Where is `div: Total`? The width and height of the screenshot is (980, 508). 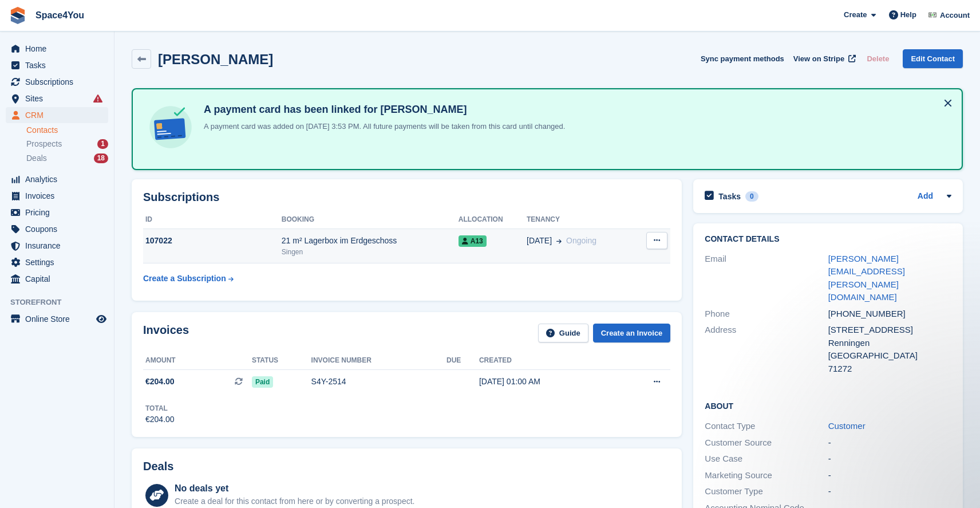 div: Total is located at coordinates (160, 408).